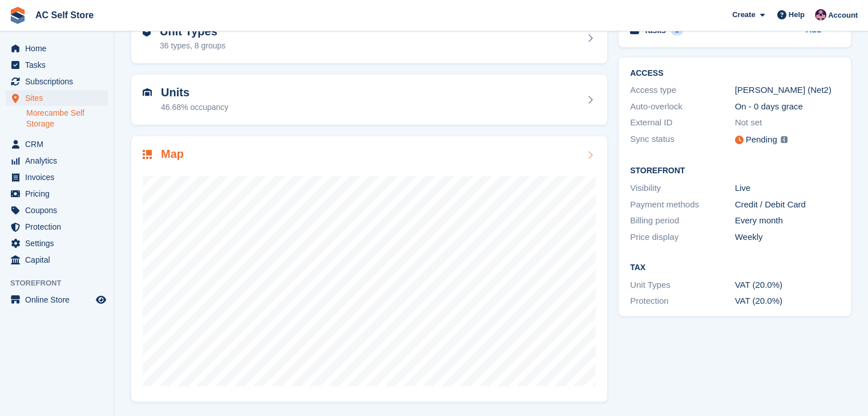  I want to click on h2: Units, so click(195, 92).